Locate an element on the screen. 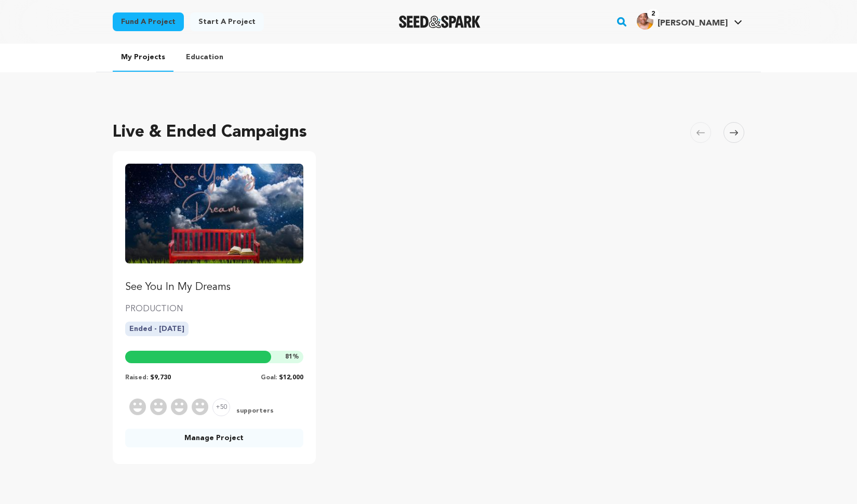  a: Seed&Spark Homepage is located at coordinates (440, 21).